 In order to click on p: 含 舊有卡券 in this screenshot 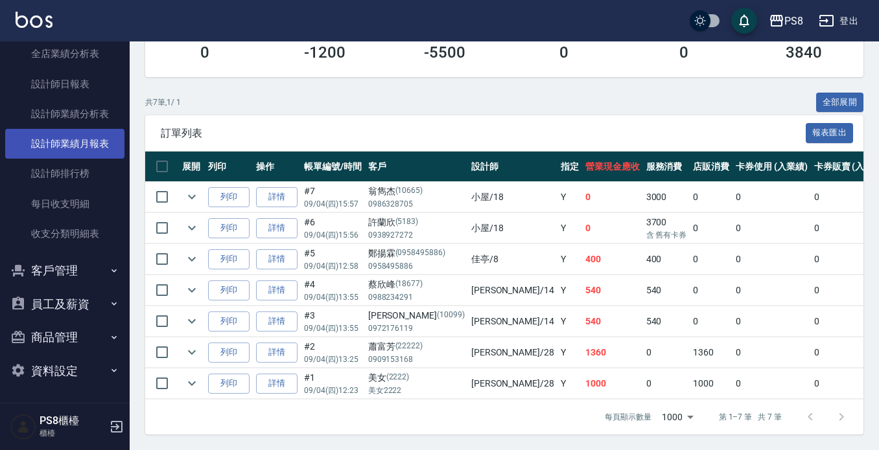, I will do `click(666, 235)`.